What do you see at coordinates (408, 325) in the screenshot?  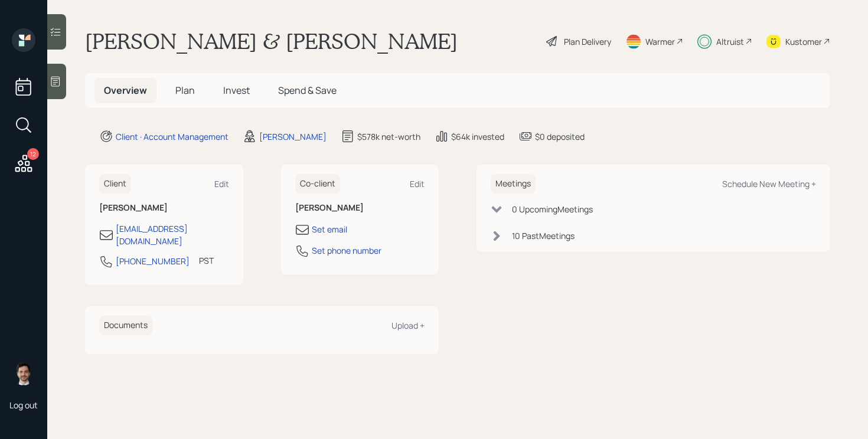 I see `div: Upload +` at bounding box center [408, 325].